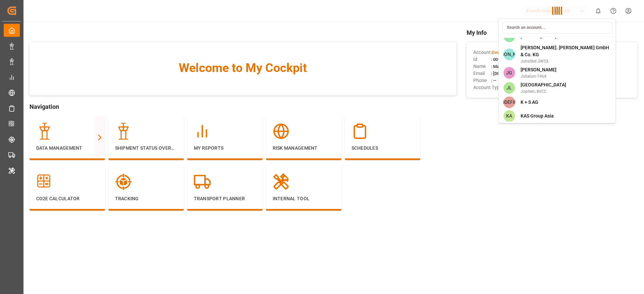  Describe the element at coordinates (482, 52) in the screenshot. I see `span: Account` at that location.